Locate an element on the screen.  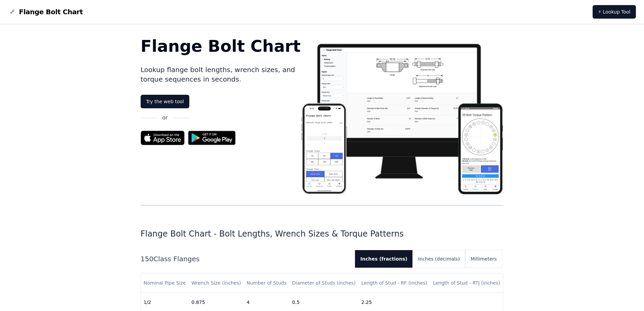
a: Flange Bolt Chart LogoFlange Bolt Chart is located at coordinates (46, 12).